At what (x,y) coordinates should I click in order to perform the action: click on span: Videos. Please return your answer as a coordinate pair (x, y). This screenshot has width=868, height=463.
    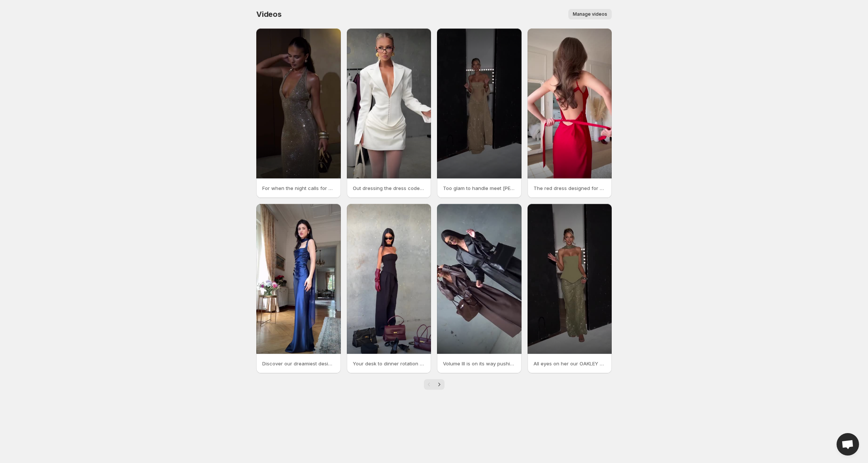
    Looking at the image, I should click on (269, 15).